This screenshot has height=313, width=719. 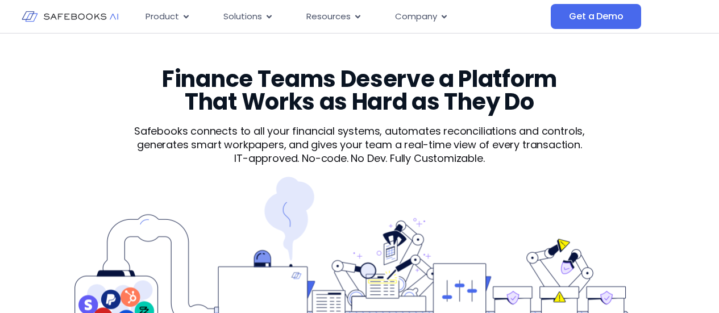 I want to click on span: Get a Demo, so click(x=595, y=16).